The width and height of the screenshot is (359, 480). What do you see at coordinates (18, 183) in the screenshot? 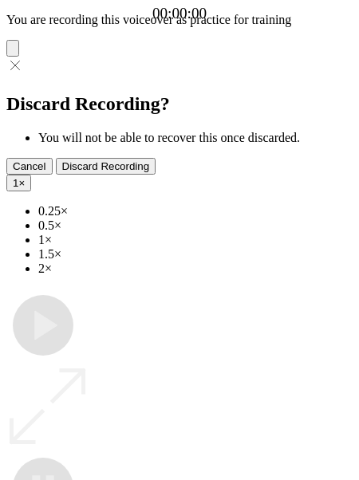
I see `button: 1×` at bounding box center [18, 183].